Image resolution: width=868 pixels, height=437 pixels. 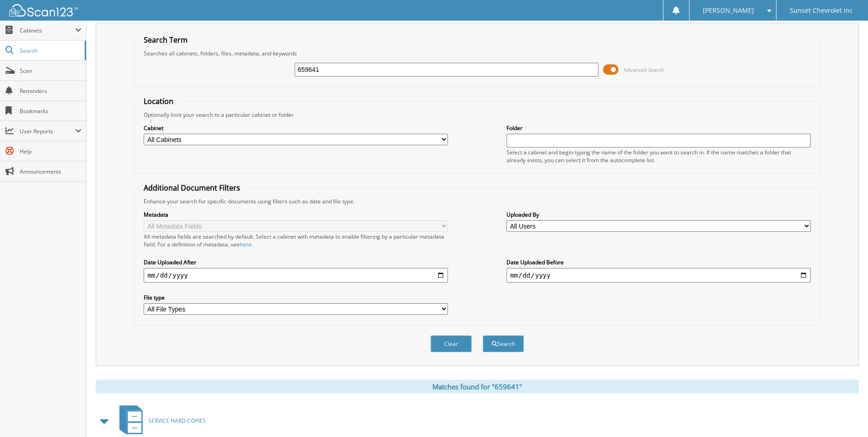 I want to click on div: Enhance your search for specific documents using filters such as date and file type., so click(x=477, y=201).